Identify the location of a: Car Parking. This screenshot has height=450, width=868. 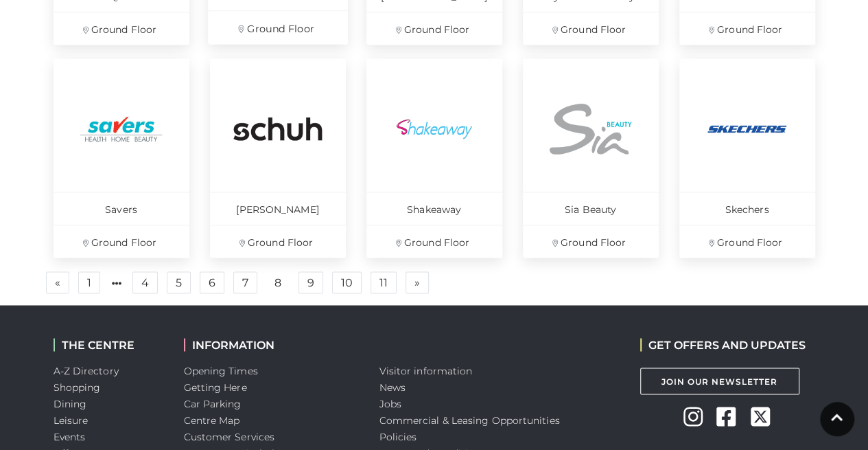
(213, 403).